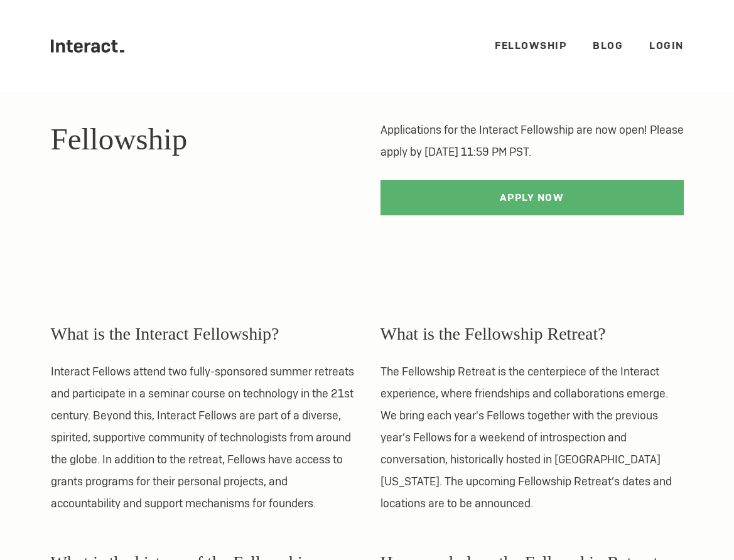 The image size is (734, 560). Describe the element at coordinates (608, 45) in the screenshot. I see `a: Blog` at that location.